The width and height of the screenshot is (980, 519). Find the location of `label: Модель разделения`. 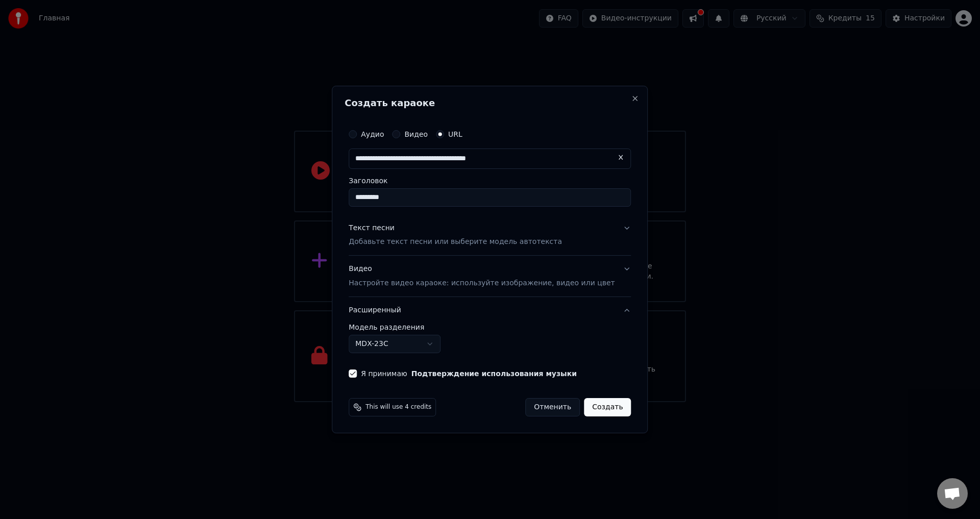

label: Модель разделения is located at coordinates (490, 327).